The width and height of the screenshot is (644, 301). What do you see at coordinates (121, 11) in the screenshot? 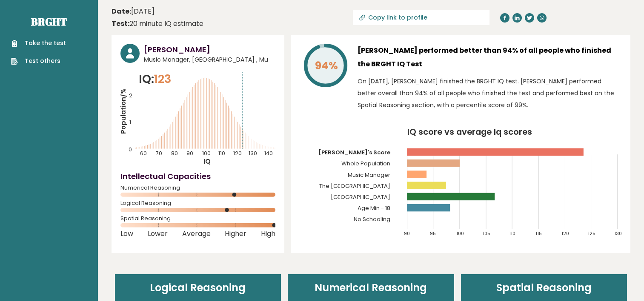
I see `b: Date:` at bounding box center [121, 11].